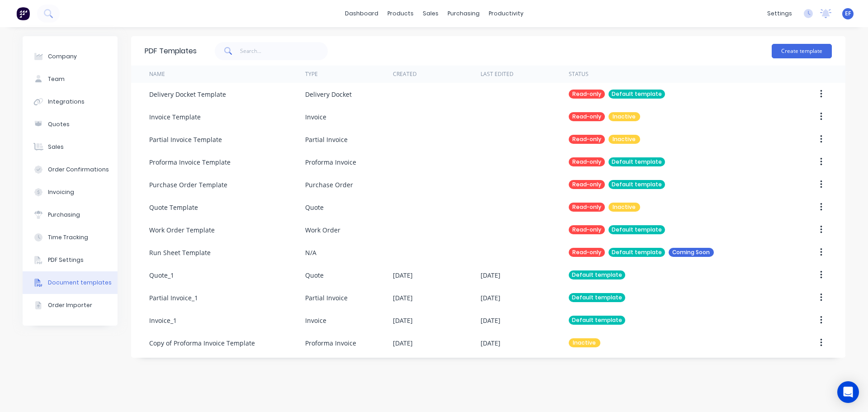 The image size is (868, 412). Describe the element at coordinates (79, 282) in the screenshot. I see `div: Document templates` at that location.